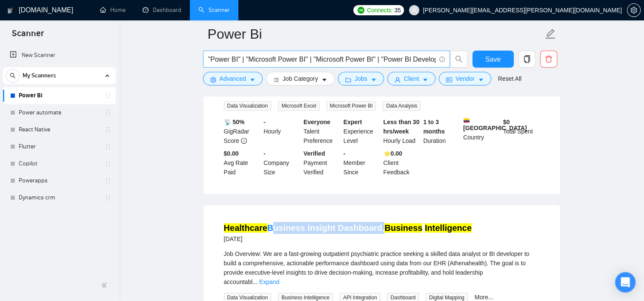 This screenshot has width=644, height=301. I want to click on button: settingAdvancedcaret-down, so click(233, 79).